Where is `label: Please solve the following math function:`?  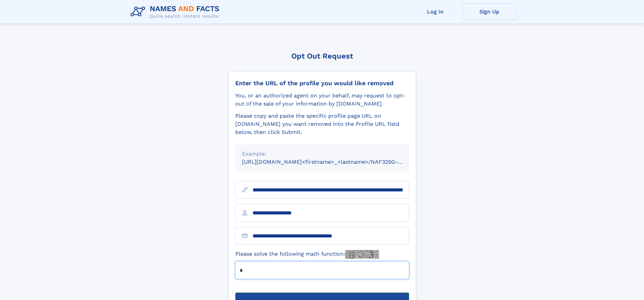
label: Please solve the following math function: is located at coordinates (307, 255).